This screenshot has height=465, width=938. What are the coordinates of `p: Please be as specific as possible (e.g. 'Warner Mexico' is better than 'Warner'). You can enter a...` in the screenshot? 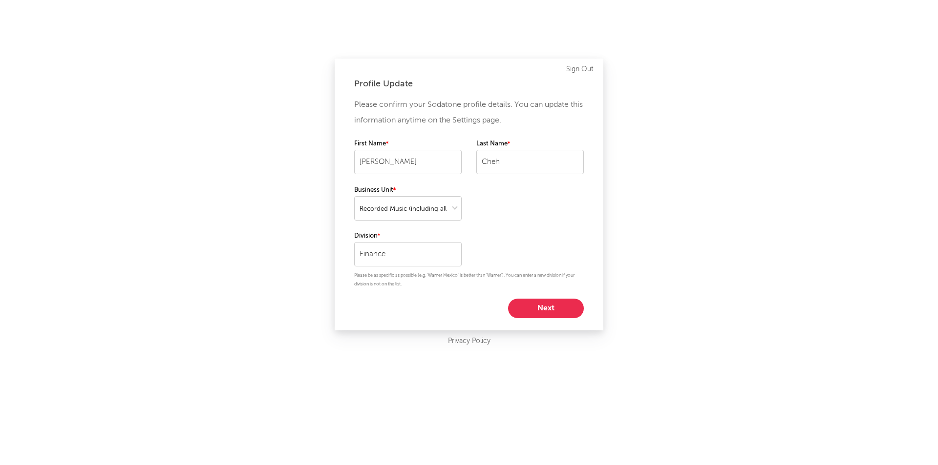 It's located at (469, 280).